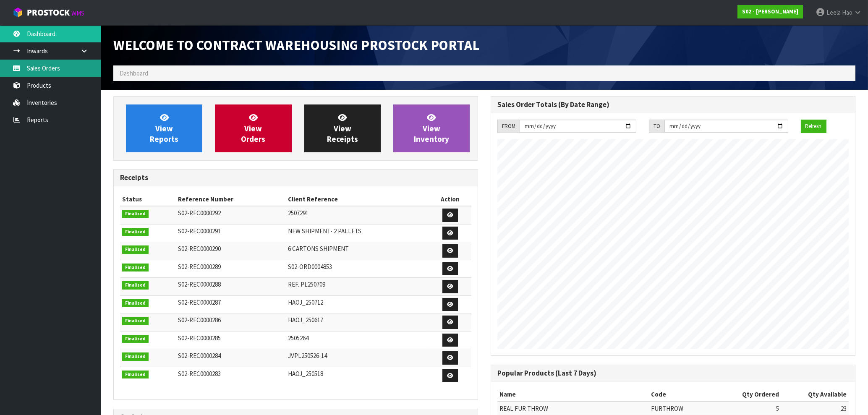 This screenshot has width=868, height=415. Describe the element at coordinates (200, 266) in the screenshot. I see `span: S02-REC0000289` at that location.